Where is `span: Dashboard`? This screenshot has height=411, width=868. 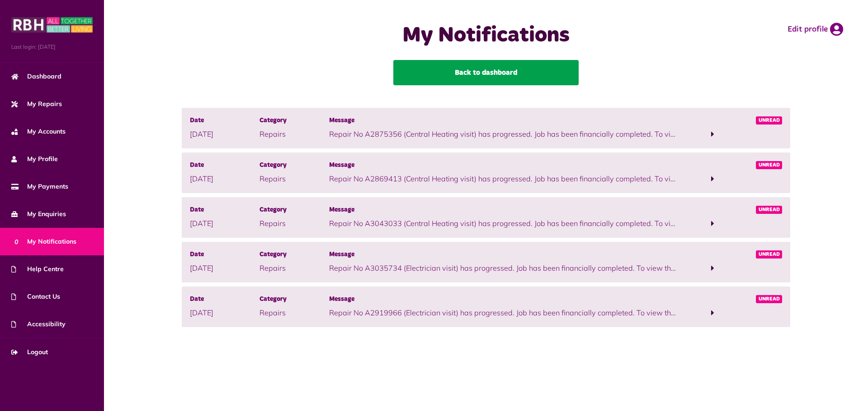
span: Dashboard is located at coordinates (36, 76).